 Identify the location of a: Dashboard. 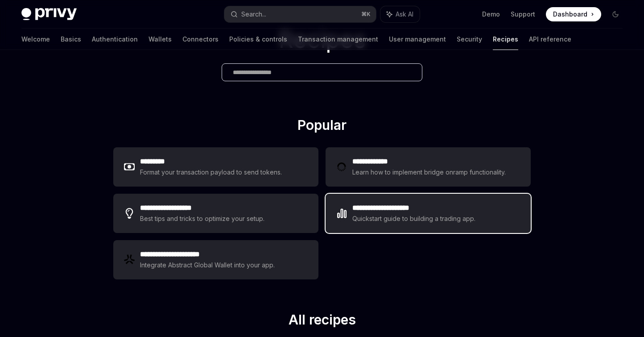
(573, 14).